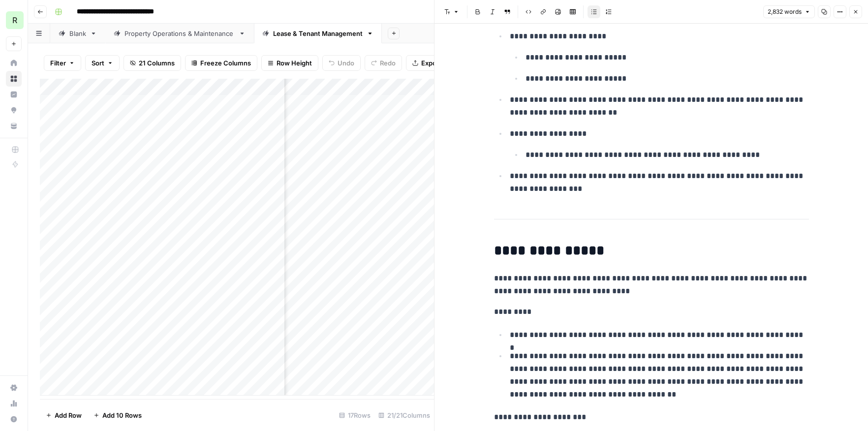  Describe the element at coordinates (98, 63) in the screenshot. I see `span: Sort` at that location.